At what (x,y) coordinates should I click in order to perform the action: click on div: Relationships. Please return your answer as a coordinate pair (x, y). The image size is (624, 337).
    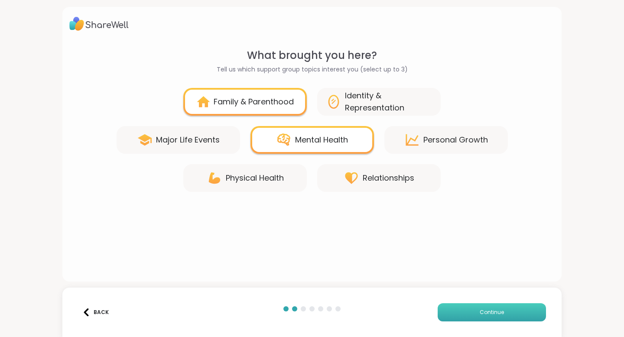
    Looking at the image, I should click on (388, 178).